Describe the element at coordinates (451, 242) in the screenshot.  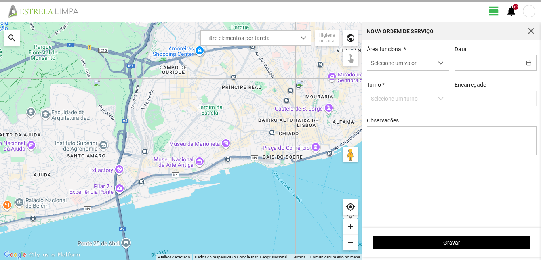
I see `button: Gravar` at that location.